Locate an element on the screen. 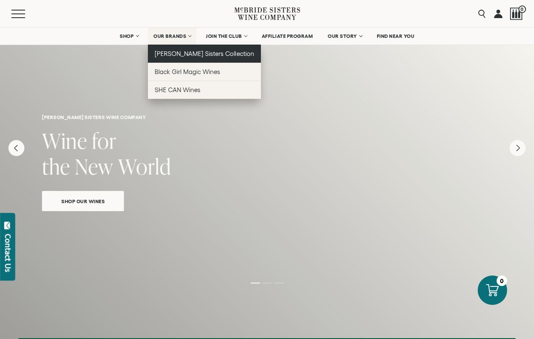  a: OUR STORY is located at coordinates (345, 36).